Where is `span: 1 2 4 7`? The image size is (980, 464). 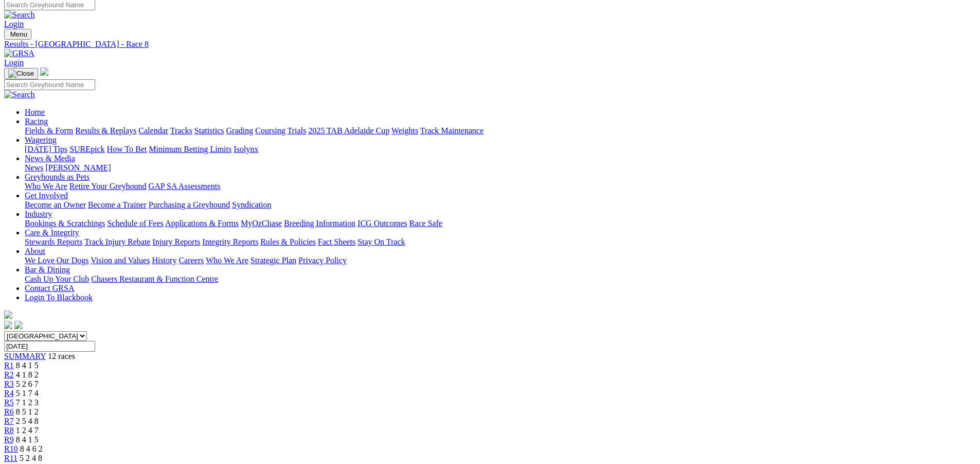
span: 1 2 4 7 is located at coordinates (28, 429).